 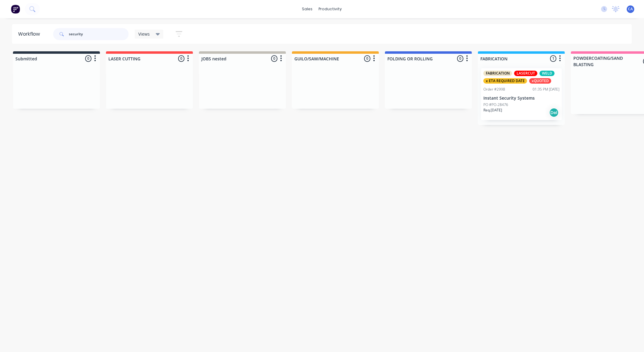 What do you see at coordinates (631, 9) in the screenshot?
I see `span: CA` at bounding box center [631, 9].